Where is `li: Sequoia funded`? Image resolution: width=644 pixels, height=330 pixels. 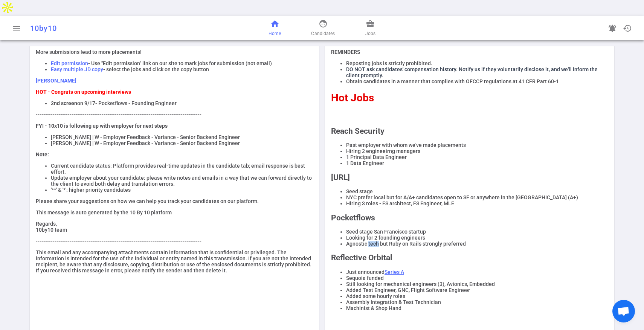
li: Sequoia funded is located at coordinates (477, 278).